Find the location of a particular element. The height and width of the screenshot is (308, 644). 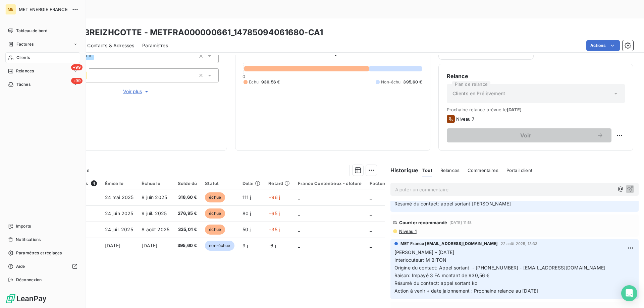

span: Paramètres et réglages is located at coordinates (39, 253).